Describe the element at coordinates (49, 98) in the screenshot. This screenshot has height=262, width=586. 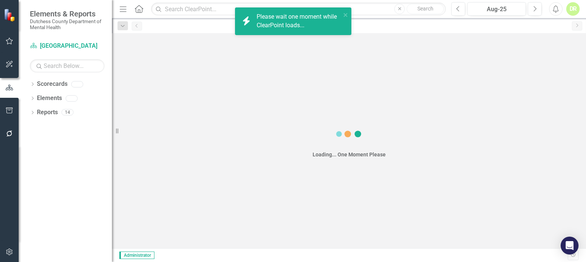
I see `a: Elements` at that location.